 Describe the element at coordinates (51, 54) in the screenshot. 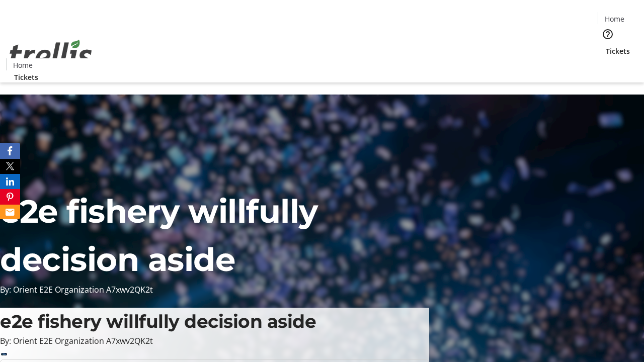

I see `img: Orient E2E Organization A7xwv2QK2t's Logo` at that location.